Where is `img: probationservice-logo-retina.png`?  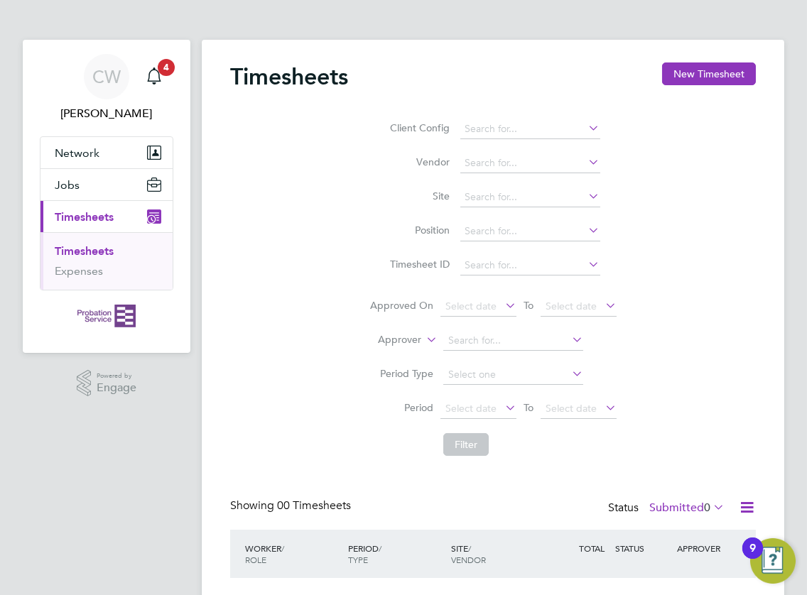 img: probationservice-logo-retina.png is located at coordinates (106, 316).